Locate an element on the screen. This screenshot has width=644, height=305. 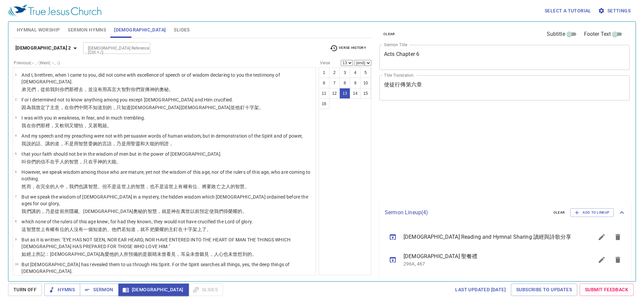
a: Subscribe to Updates is located at coordinates (544, 290).